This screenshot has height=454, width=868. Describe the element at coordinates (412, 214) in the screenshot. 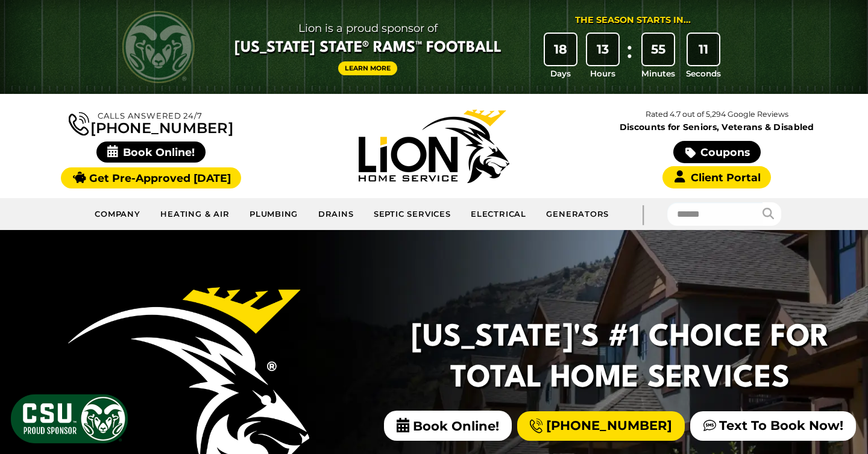

I see `a: Septic Services` at that location.